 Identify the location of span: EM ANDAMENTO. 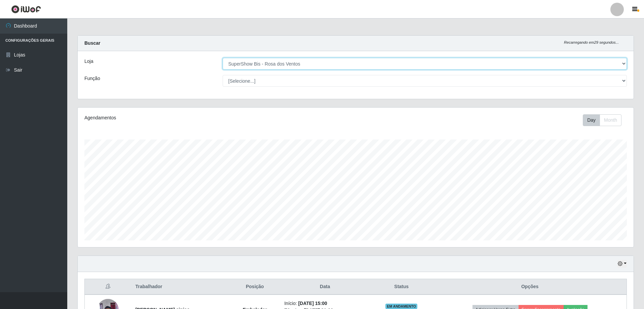
(401, 307).